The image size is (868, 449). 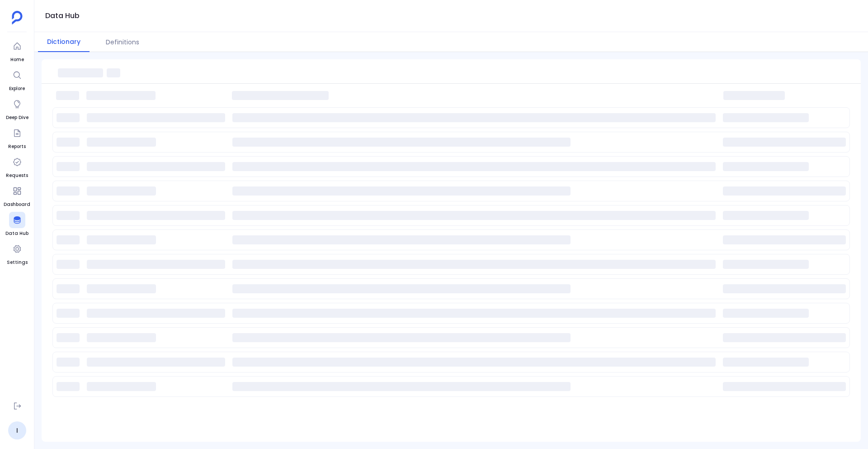 I want to click on span: Data Hub, so click(x=17, y=233).